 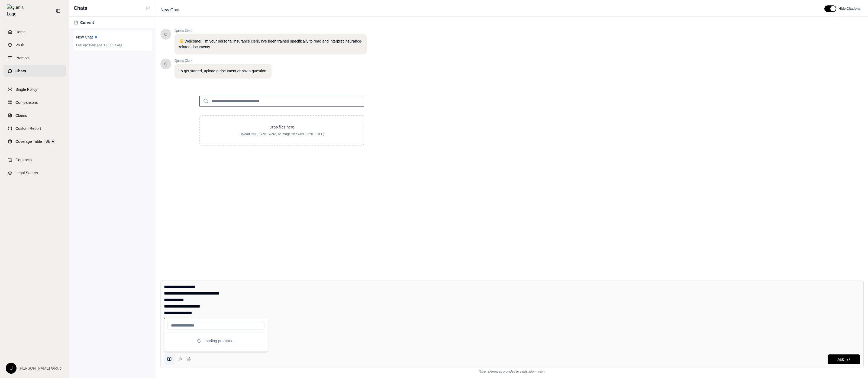 I want to click on p: Upload PDF, Excel, Word, or image files (JPG, PNG, TIFF), so click(x=282, y=134).